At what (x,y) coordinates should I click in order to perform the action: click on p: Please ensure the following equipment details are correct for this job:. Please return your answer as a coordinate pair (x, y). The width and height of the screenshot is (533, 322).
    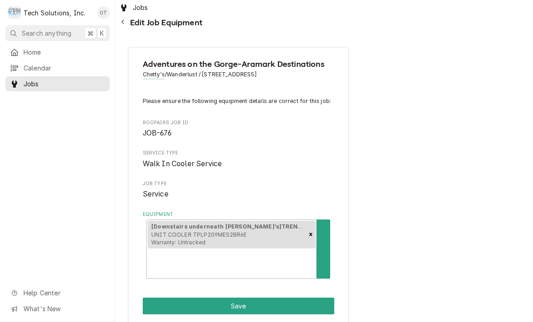
    Looking at the image, I should click on (238, 101).